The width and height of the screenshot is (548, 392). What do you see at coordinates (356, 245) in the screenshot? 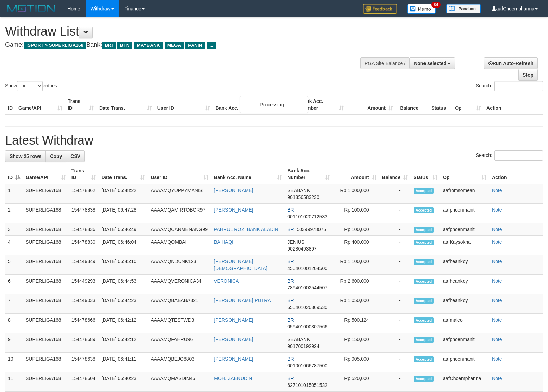
I see `td: Rp 400,000` at bounding box center [356, 245].